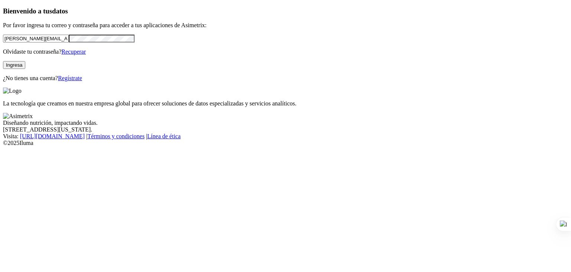 This screenshot has height=272, width=571. Describe the element at coordinates (116, 136) in the screenshot. I see `a: Términos y condiciones` at that location.